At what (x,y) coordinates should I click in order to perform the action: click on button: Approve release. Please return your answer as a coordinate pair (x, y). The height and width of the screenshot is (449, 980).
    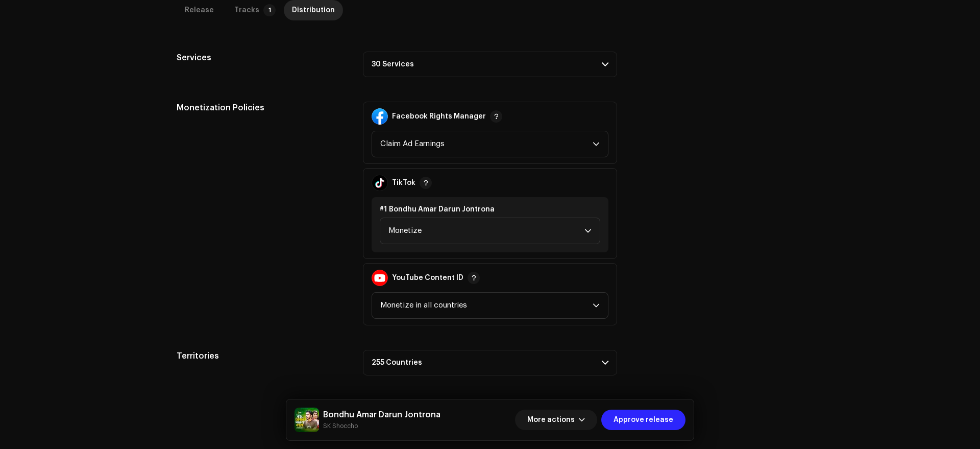
    Looking at the image, I should click on (643, 420).